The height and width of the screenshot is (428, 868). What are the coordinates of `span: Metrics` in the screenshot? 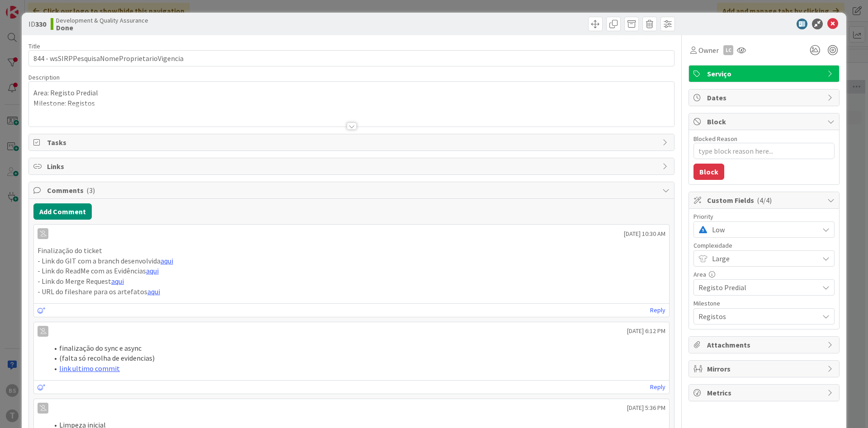 It's located at (765, 392).